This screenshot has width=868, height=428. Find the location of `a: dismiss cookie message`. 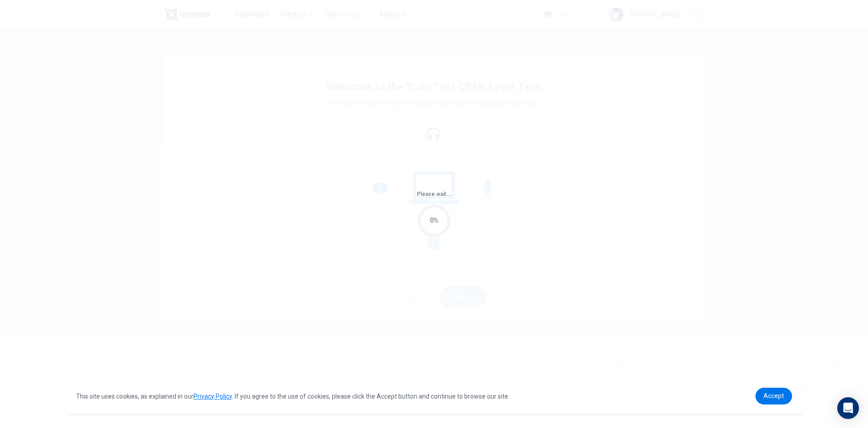

a: dismiss cookie message is located at coordinates (773, 396).